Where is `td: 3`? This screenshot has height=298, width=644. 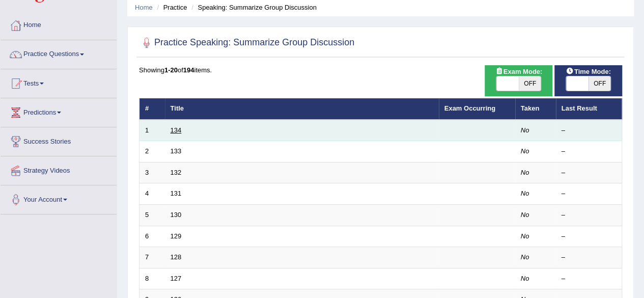 td: 3 is located at coordinates (152, 173).